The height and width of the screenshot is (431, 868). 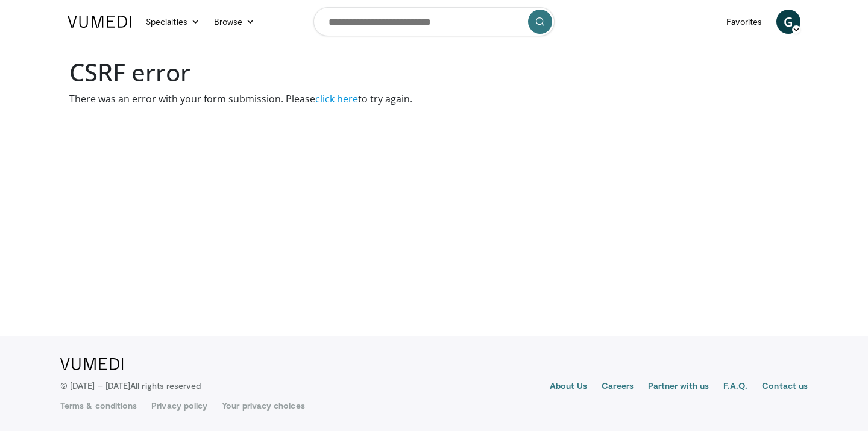 What do you see at coordinates (263, 406) in the screenshot?
I see `a: Your privacy choices` at bounding box center [263, 406].